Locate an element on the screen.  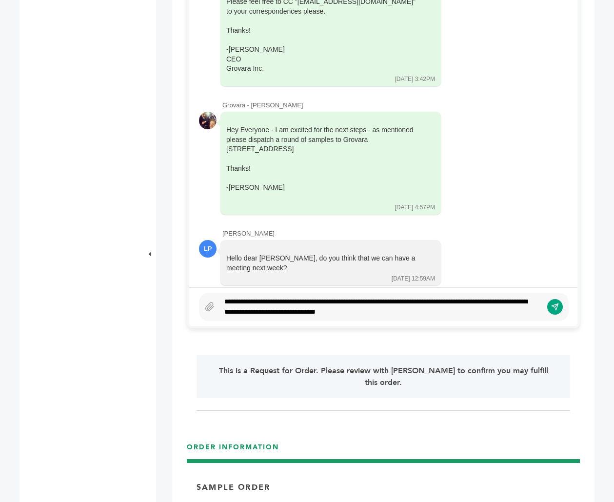
div: Hey Everyone - I am excited for the next steps - as mentioned please dispatch a round of samples ... is located at coordinates (324, 163).